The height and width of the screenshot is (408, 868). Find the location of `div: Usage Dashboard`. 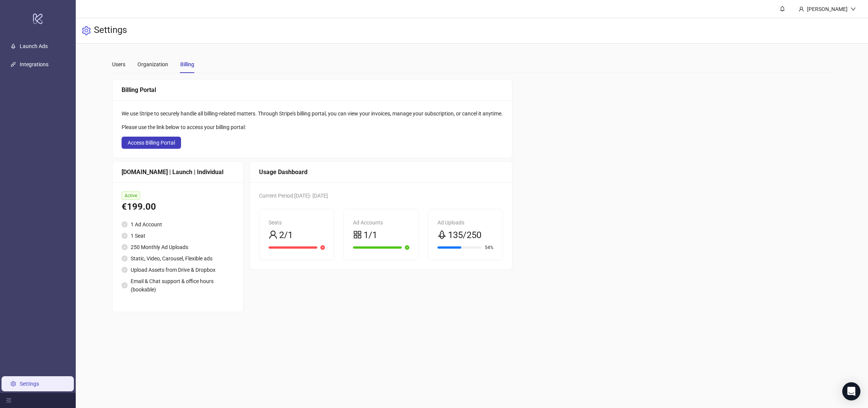

div: Usage Dashboard is located at coordinates (381, 172).